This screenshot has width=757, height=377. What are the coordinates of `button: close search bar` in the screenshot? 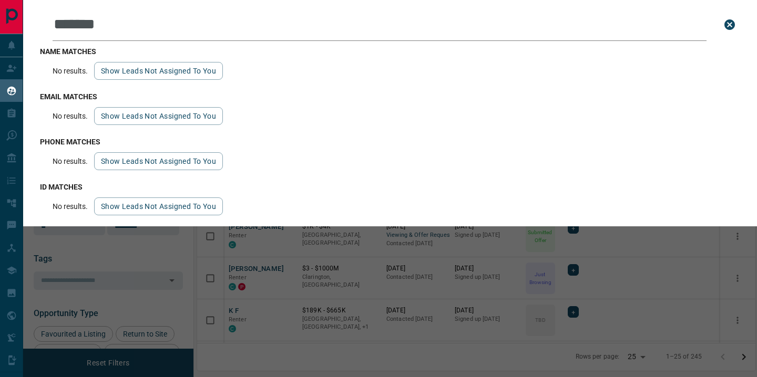 It's located at (730, 25).